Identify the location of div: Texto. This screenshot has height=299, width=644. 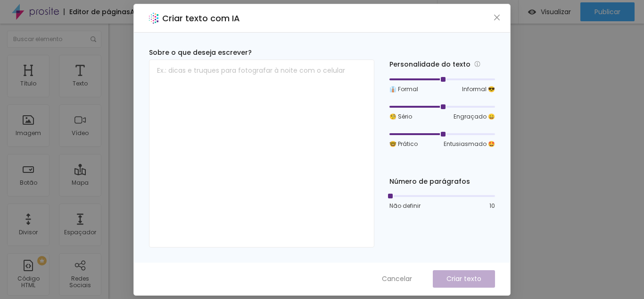
(80, 84).